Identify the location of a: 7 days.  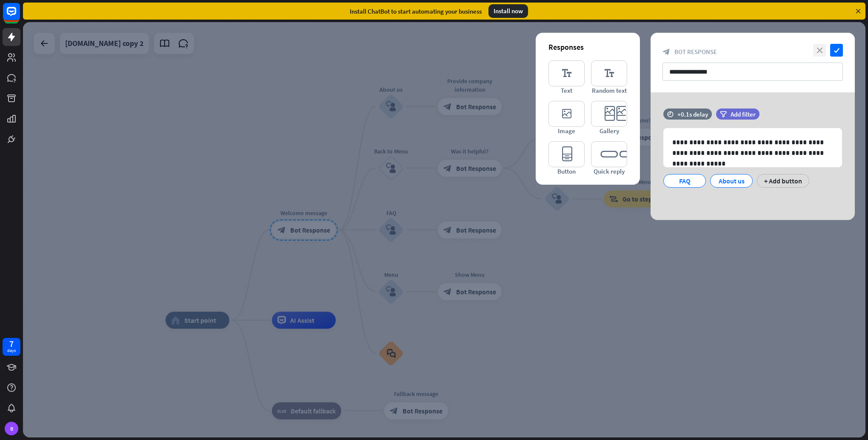
(12, 347).